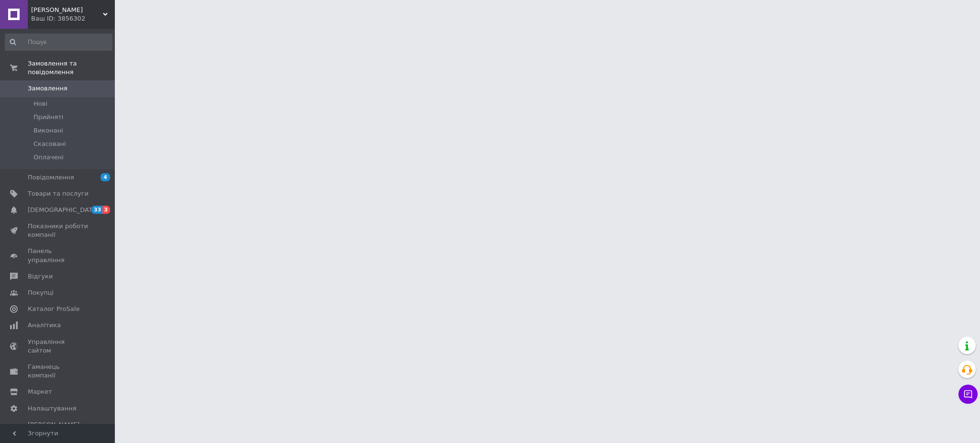 The height and width of the screenshot is (443, 980). I want to click on div: Ваш ID: 3856302, so click(73, 19).